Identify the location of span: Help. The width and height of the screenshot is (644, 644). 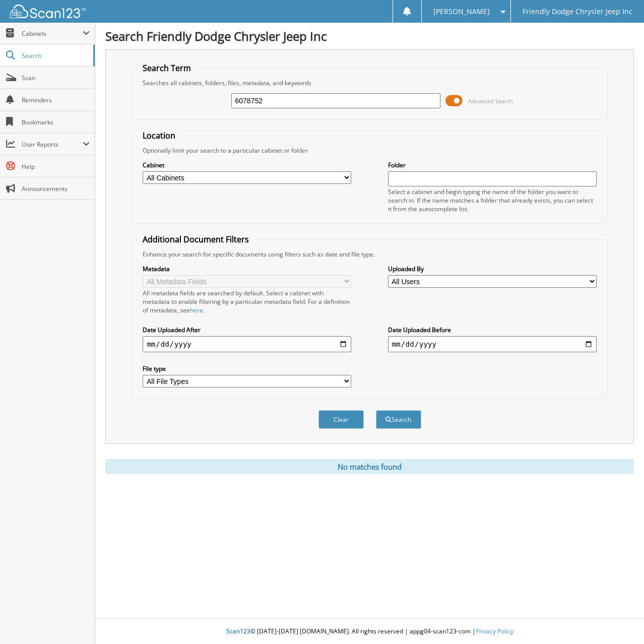
(55, 166).